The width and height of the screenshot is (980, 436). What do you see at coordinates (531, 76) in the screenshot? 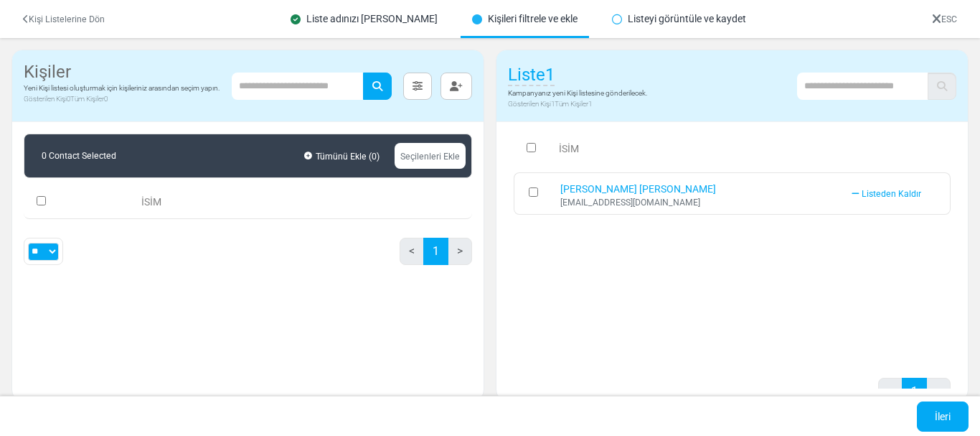
I see `span: Liste1` at bounding box center [531, 76].